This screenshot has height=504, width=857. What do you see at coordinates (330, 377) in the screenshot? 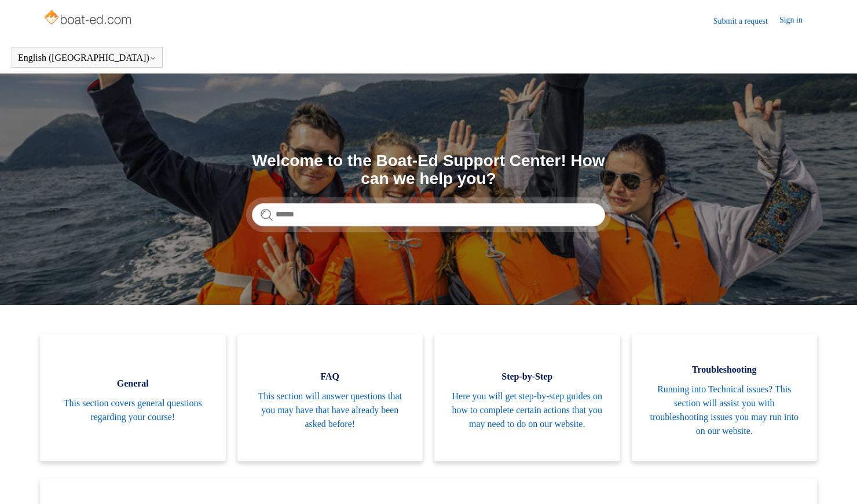
I see `span: FAQ` at bounding box center [330, 377].